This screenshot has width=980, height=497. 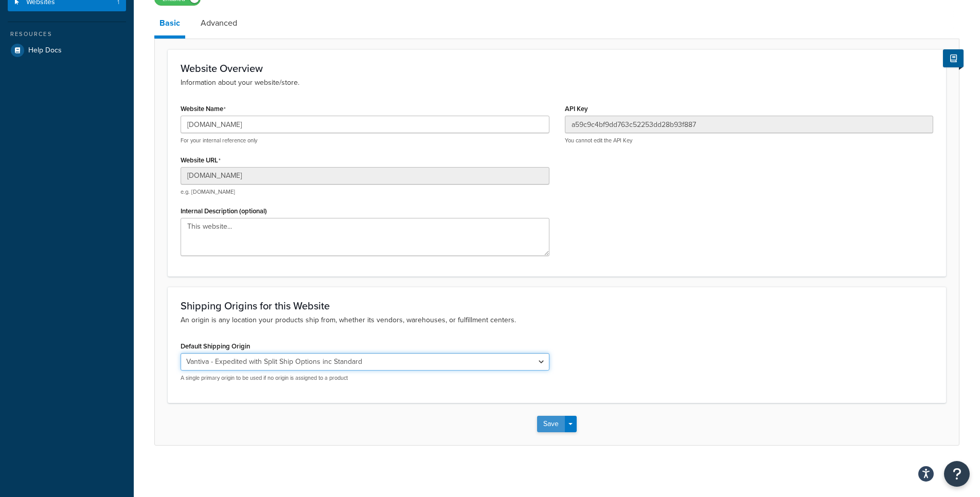 I want to click on a: Help Docs, so click(x=67, y=51).